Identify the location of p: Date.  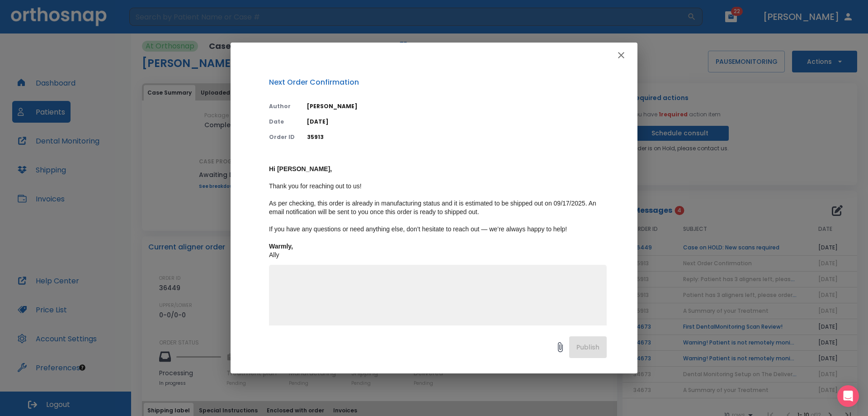
(283, 122).